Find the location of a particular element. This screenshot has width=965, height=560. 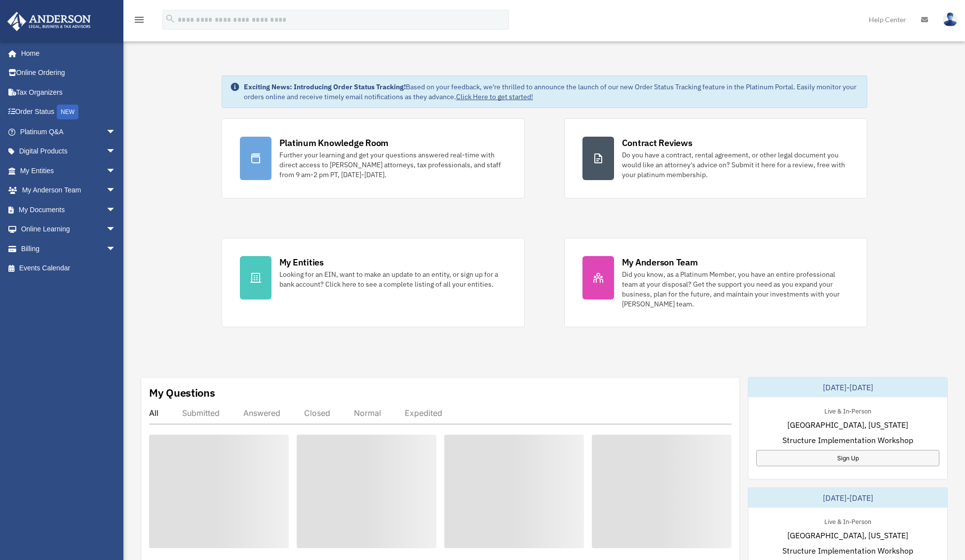

img: Anderson Advisors Platinum Portal is located at coordinates (49, 21).